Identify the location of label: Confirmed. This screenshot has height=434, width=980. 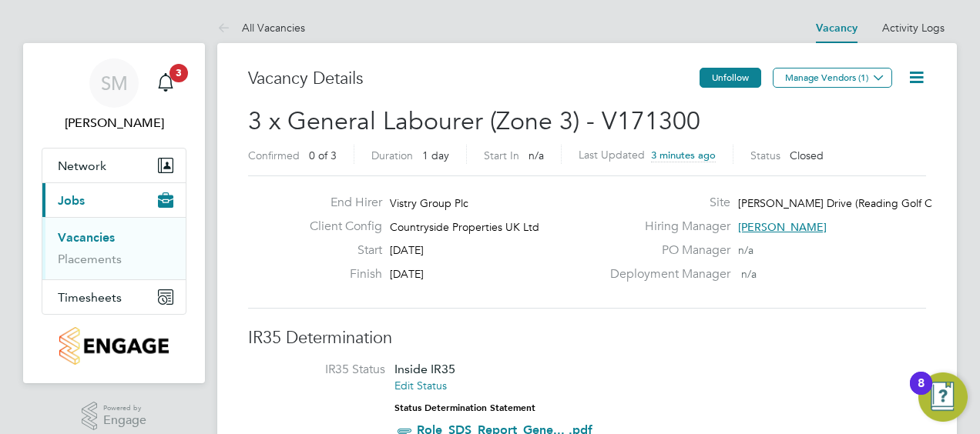
(274, 156).